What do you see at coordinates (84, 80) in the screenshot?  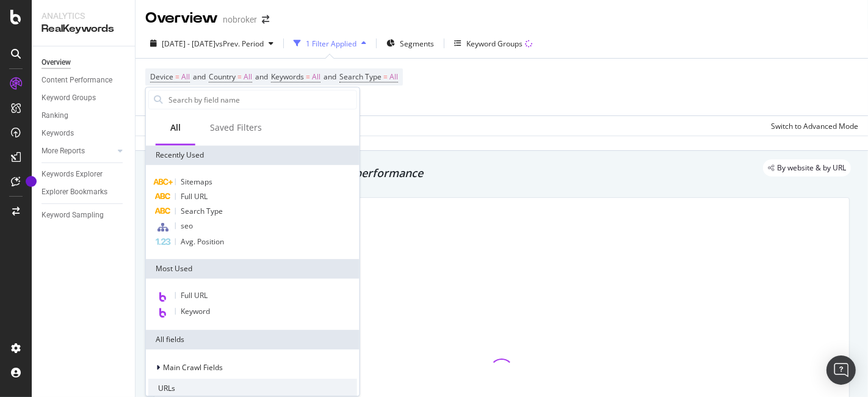 I see `a: Content Performance` at bounding box center [84, 80].